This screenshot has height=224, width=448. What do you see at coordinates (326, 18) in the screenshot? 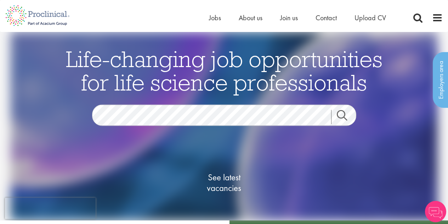
I see `a: Contact` at bounding box center [326, 18].